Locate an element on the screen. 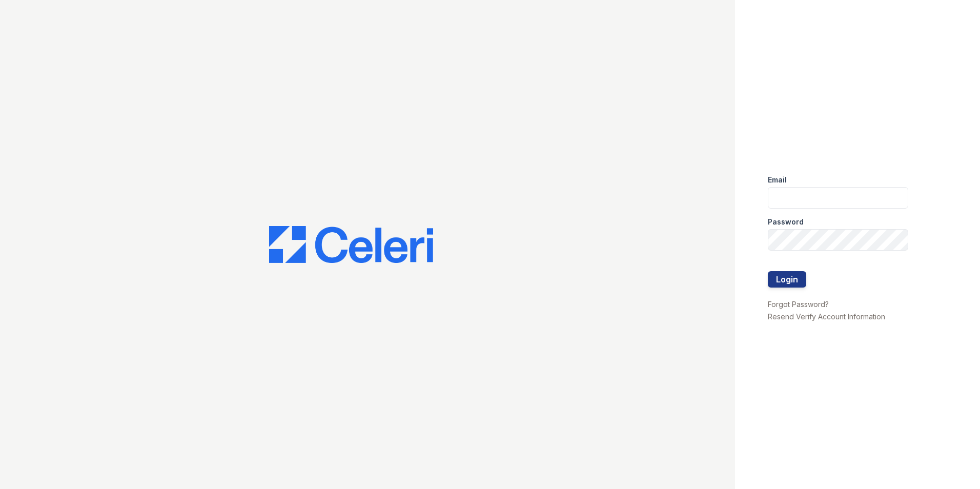 This screenshot has height=489, width=980. a: Resend Verify Account Information is located at coordinates (826, 316).